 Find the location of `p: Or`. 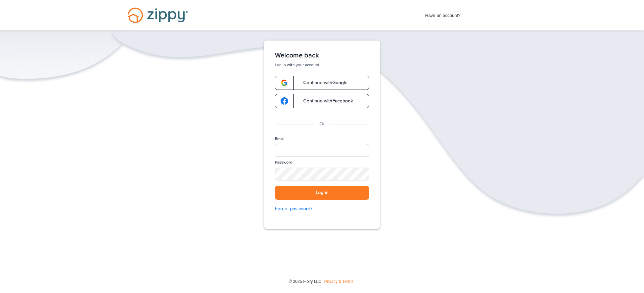

p: Or is located at coordinates (322, 124).